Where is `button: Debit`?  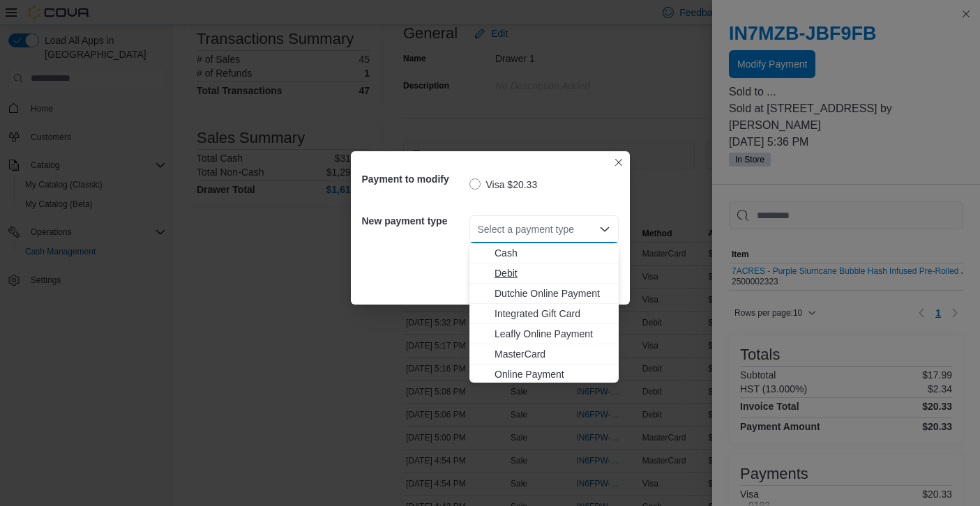 button: Debit is located at coordinates (544, 273).